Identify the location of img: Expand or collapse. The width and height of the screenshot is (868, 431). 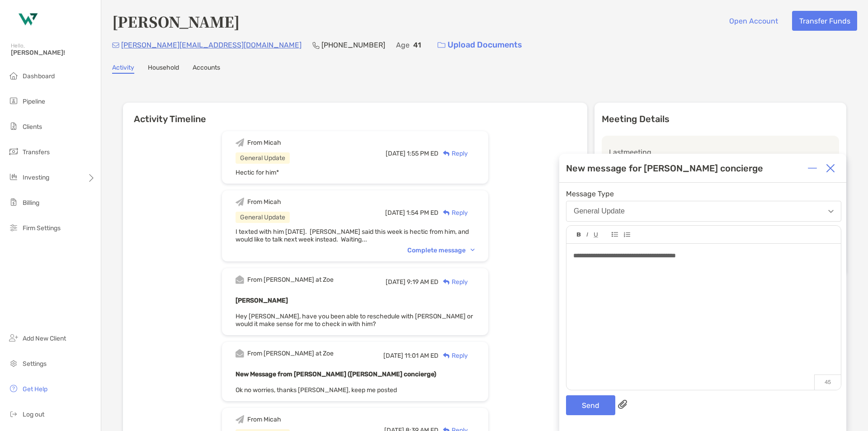
(813, 168).